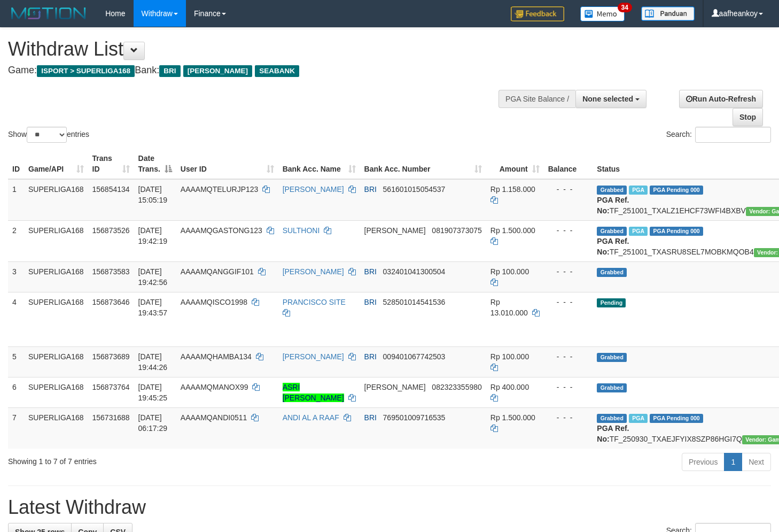 The width and height of the screenshot is (779, 532). I want to click on span: Marked by aafsengchandara, so click(638, 189).